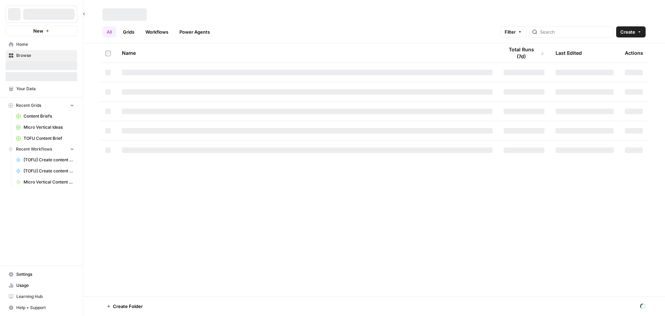 Image resolution: width=665 pixels, height=316 pixels. What do you see at coordinates (524, 53) in the screenshot?
I see `div: Total Runs (7d)` at bounding box center [524, 53].